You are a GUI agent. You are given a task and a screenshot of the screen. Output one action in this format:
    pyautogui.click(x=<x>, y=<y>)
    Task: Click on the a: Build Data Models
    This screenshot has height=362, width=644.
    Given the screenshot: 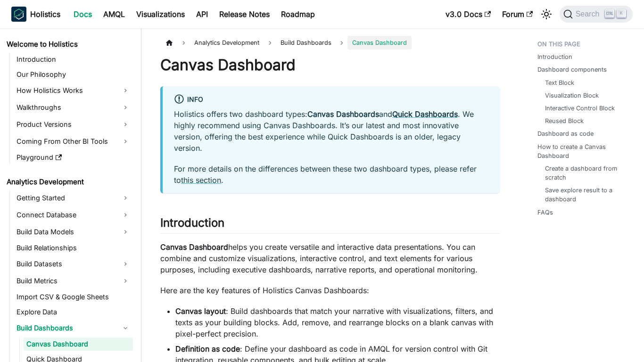 What is the action you would take?
    pyautogui.click(x=73, y=231)
    